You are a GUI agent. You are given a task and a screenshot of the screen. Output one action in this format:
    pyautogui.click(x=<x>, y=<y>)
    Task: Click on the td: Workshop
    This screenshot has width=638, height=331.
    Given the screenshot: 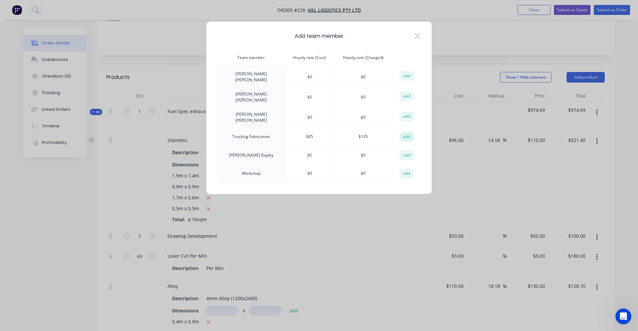 What is the action you would take?
    pyautogui.click(x=251, y=174)
    